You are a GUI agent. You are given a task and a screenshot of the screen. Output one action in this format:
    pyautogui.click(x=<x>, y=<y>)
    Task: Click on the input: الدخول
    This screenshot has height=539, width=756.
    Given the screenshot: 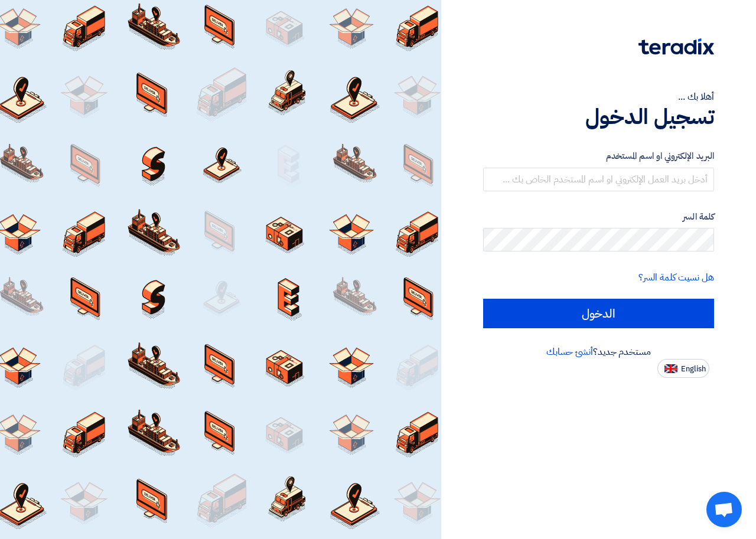 What is the action you would take?
    pyautogui.click(x=598, y=313)
    